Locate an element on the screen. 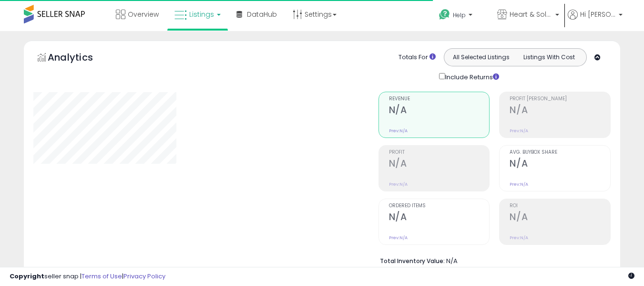 This screenshot has width=644, height=286. strong: Copyright is located at coordinates (27, 276).